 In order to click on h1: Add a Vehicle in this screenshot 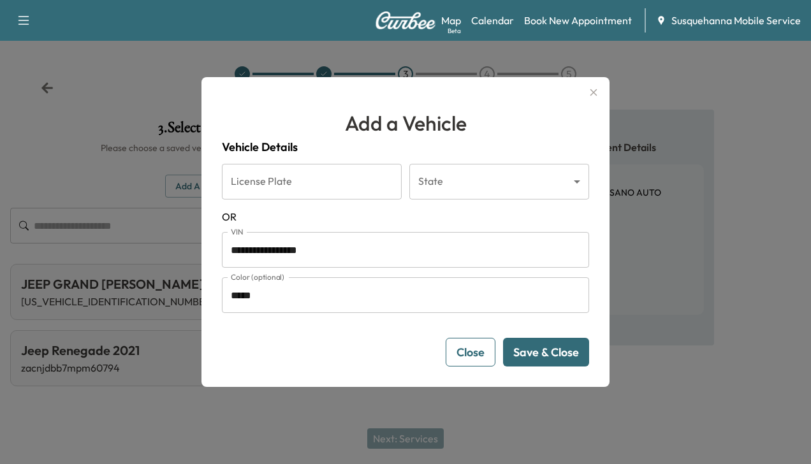, I will do `click(406, 123)`.